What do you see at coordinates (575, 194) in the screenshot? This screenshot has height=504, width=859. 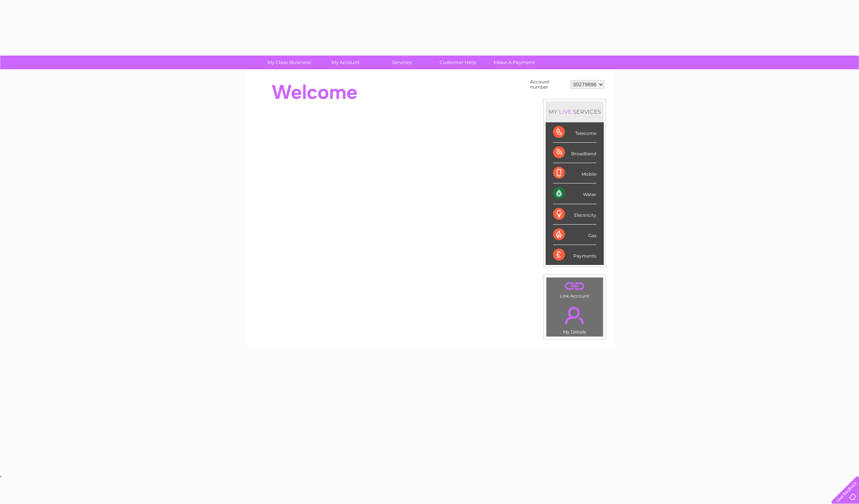 I see `div: Water` at bounding box center [575, 194].